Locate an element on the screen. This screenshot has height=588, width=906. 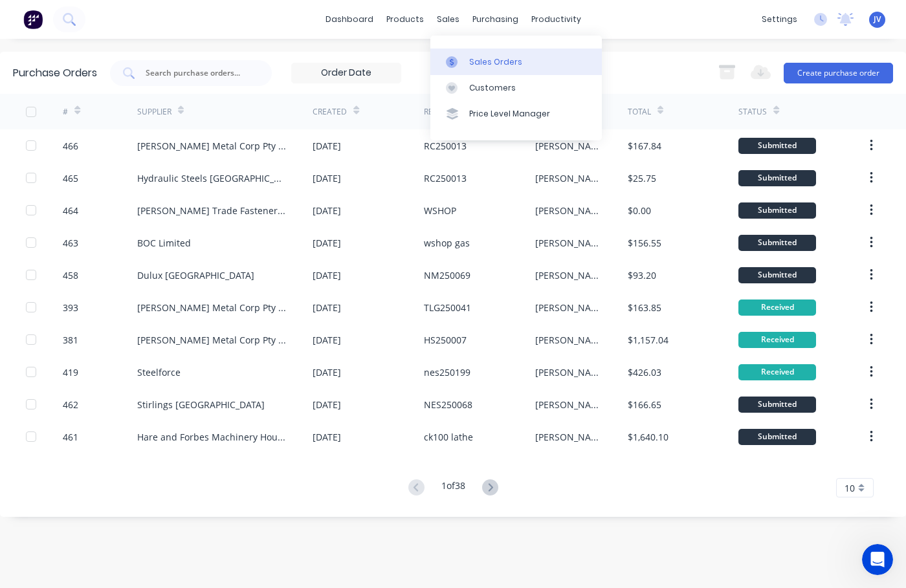
div: HS250007 is located at coordinates (445, 339).